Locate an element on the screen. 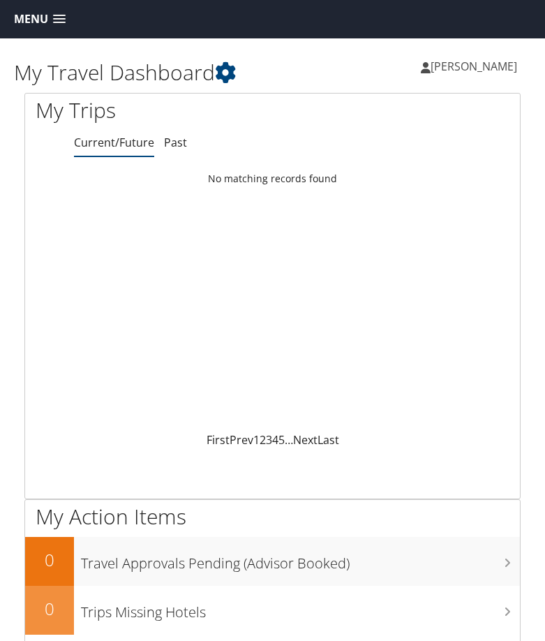 The image size is (545, 641). a: Prev is located at coordinates (242, 440).